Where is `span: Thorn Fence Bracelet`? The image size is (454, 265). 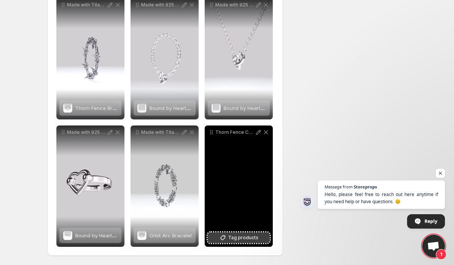 span: Thorn Fence Bracelet is located at coordinates (101, 108).